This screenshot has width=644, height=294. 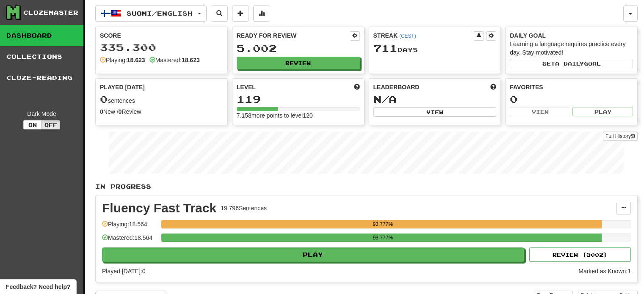 I want to click on p: In Progress, so click(x=366, y=187).